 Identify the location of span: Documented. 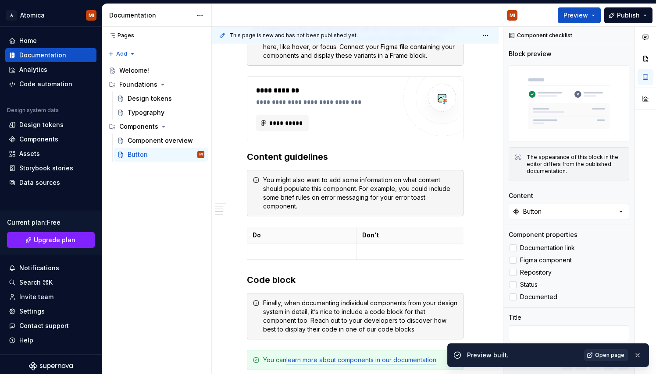
(538, 297).